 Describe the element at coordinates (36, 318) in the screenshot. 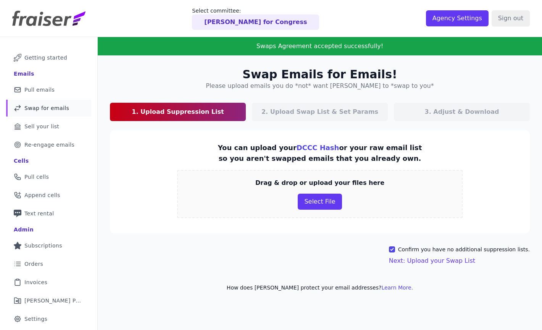

I see `span: Settings` at that location.